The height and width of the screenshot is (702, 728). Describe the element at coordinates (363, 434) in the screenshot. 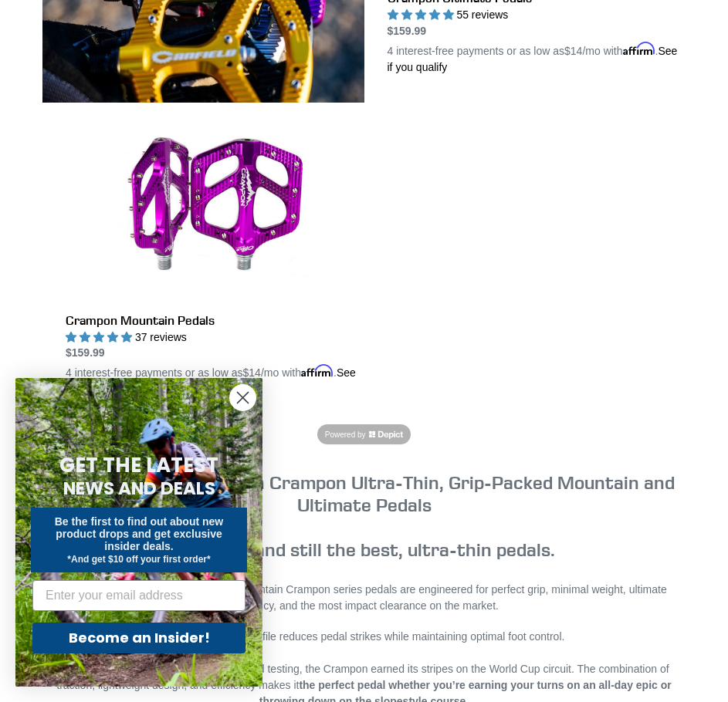

I see `a: Powered by` at that location.